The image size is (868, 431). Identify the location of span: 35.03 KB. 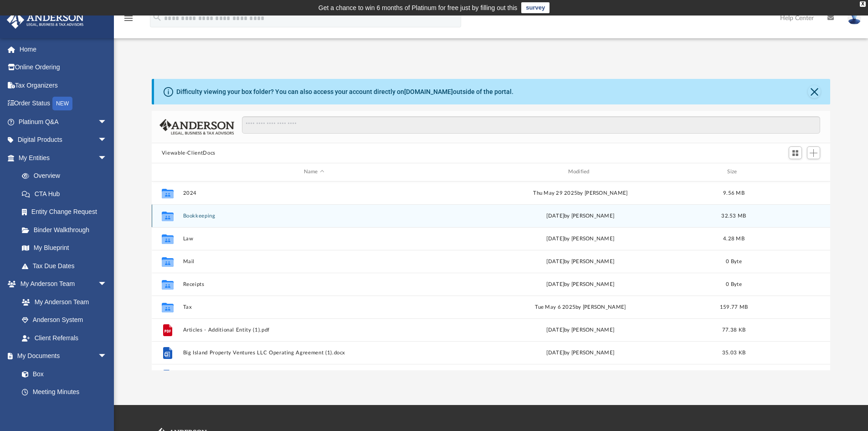
(734, 352).